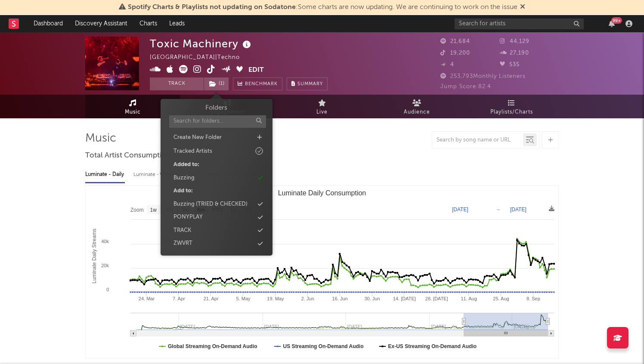  What do you see at coordinates (183, 191) in the screenshot?
I see `div: Add to:` at bounding box center [183, 191].